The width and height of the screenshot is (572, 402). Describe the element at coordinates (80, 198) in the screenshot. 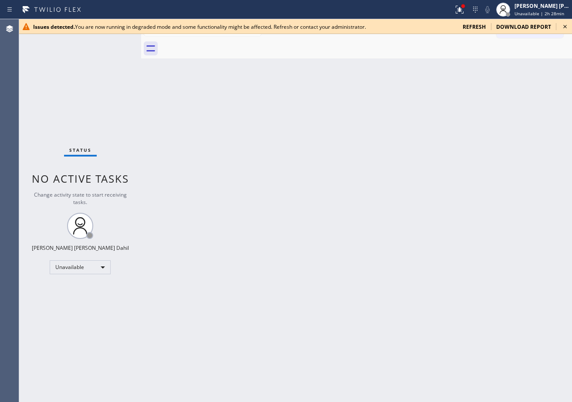

I see `span: Change activity state to start receiving tasks.` at that location.